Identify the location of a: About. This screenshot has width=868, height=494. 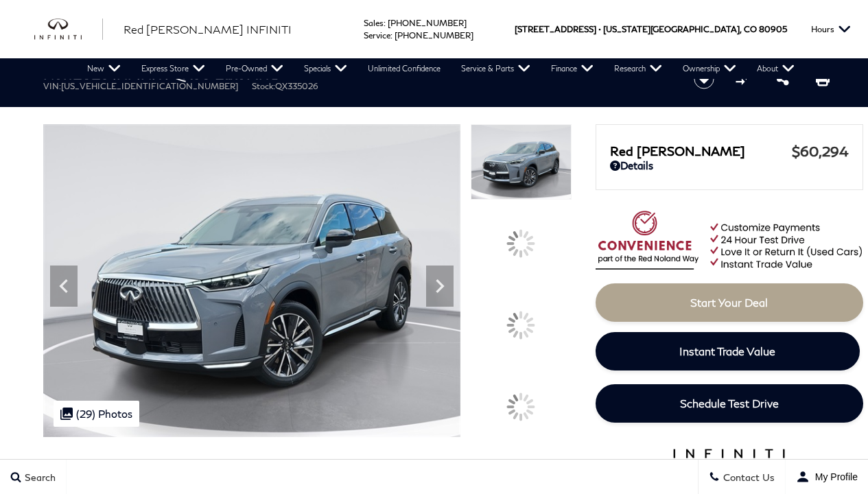
(776, 68).